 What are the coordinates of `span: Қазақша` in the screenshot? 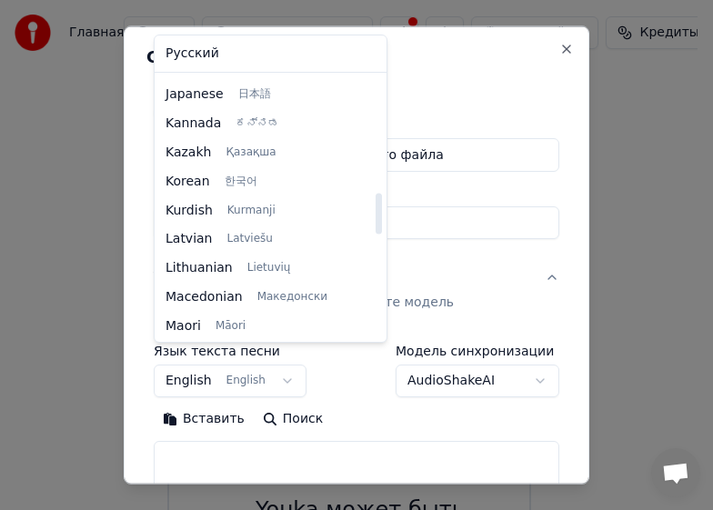 It's located at (250, 153).